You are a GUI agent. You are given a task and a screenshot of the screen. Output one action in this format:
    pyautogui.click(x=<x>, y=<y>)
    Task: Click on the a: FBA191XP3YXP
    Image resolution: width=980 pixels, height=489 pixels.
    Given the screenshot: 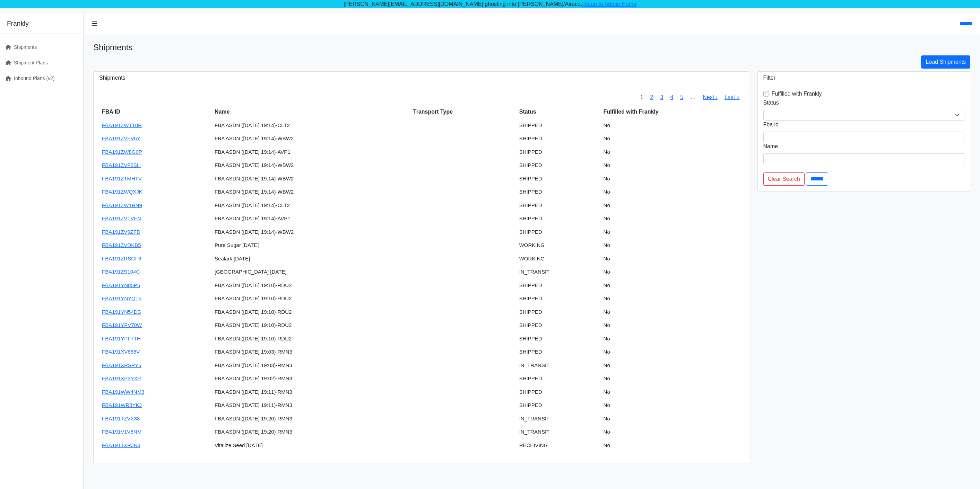 What is the action you would take?
    pyautogui.click(x=122, y=378)
    